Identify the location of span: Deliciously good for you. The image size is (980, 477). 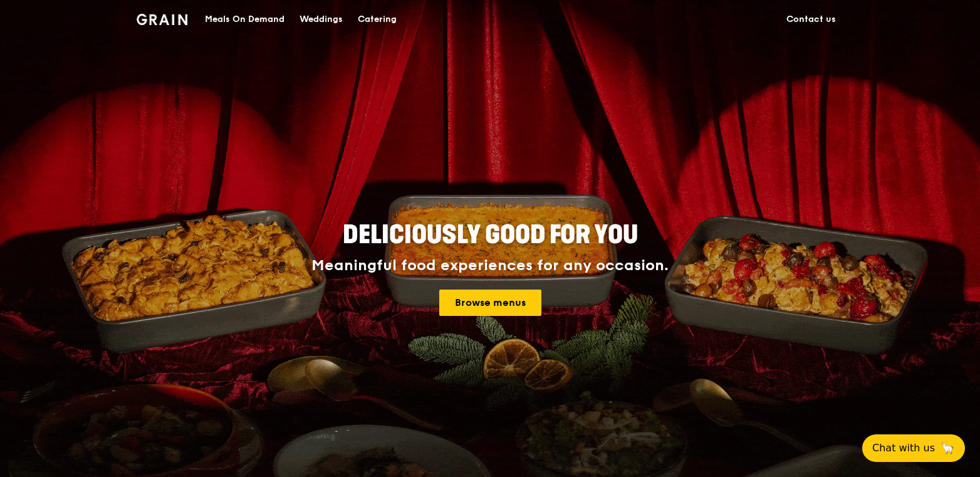
(490, 235).